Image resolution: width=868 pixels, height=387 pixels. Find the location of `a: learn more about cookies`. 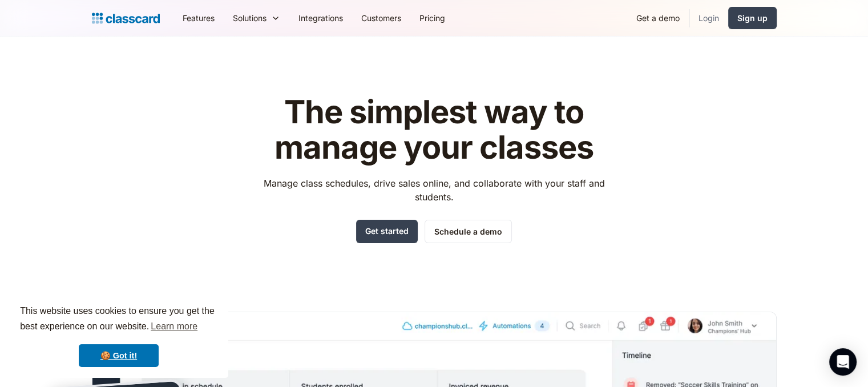

a: learn more about cookies is located at coordinates (174, 327).